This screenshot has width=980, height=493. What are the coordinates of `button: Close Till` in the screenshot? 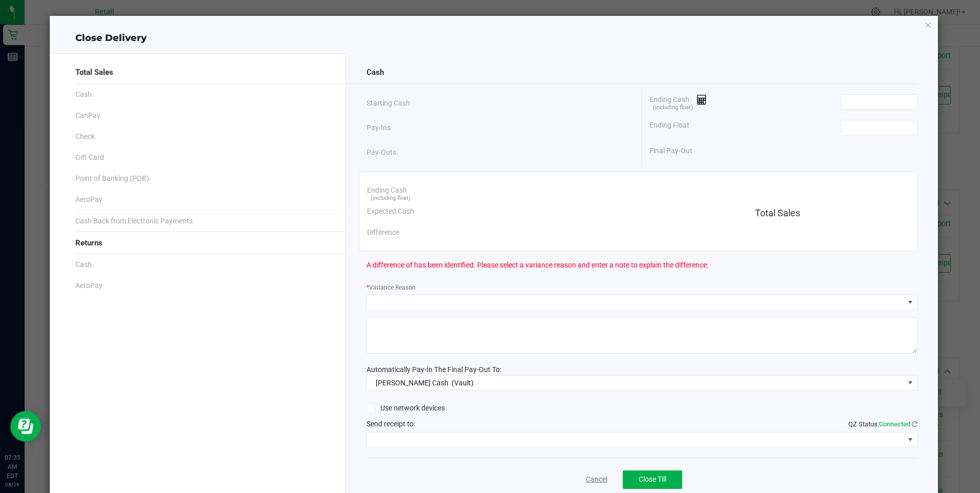 It's located at (652, 480).